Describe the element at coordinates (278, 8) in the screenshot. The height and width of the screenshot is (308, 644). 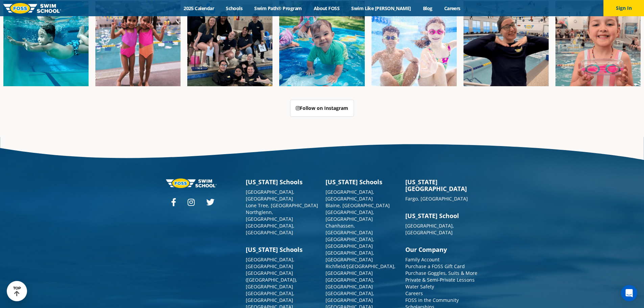
I see `a: Swim Path® Program` at that location.